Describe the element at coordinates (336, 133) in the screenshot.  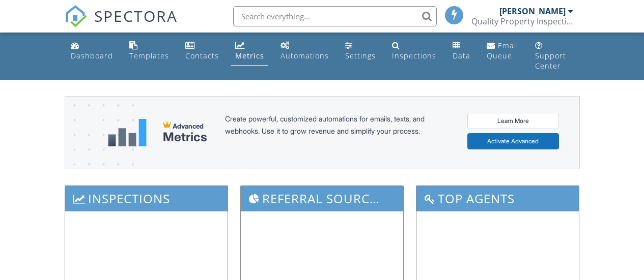
I see `div: Create powerful, customized automations for emails, texts, and webhooks. Use it to grow revenue a...` at that location.